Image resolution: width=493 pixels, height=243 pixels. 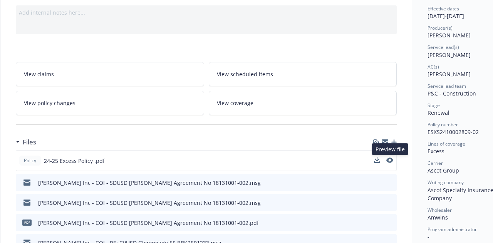 I want to click on span: P&C - Construction, so click(x=451, y=93).